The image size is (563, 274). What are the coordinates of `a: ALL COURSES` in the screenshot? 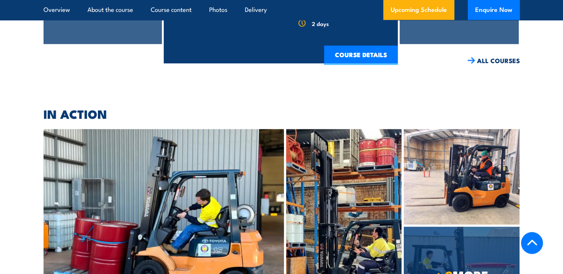 It's located at (493, 61).